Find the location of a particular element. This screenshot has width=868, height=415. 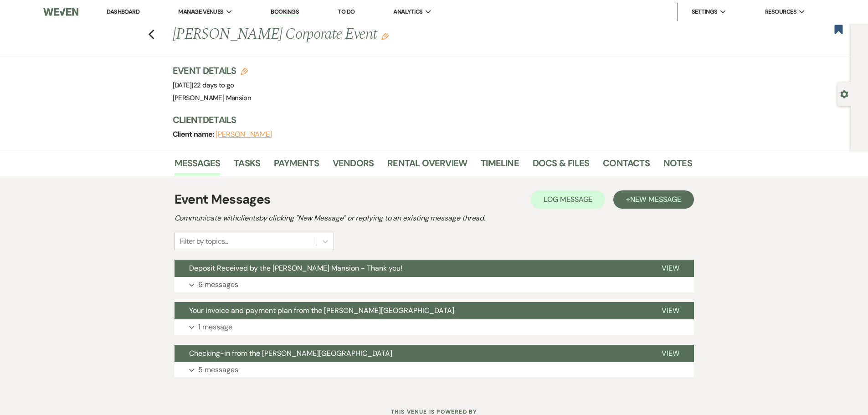

a: Messages is located at coordinates (197, 166).